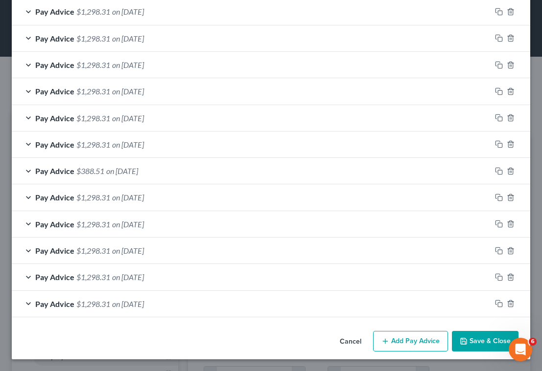  Describe the element at coordinates (410, 342) in the screenshot. I see `button: Add Pay Advice` at that location.